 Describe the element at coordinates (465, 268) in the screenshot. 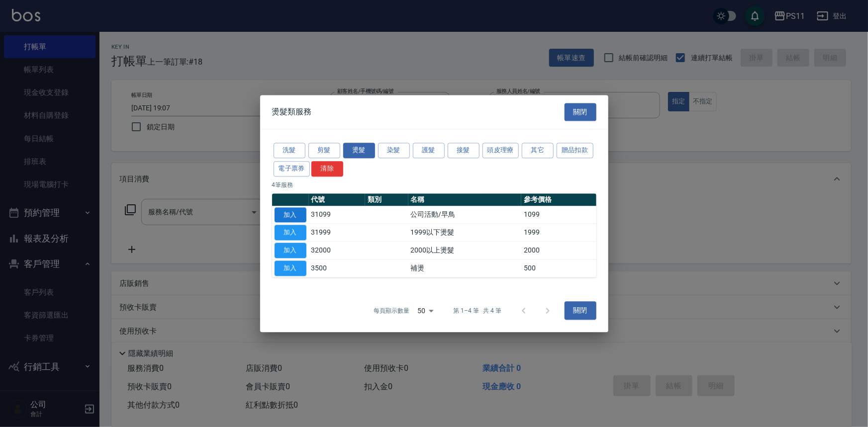

I see `td: 補燙` at that location.